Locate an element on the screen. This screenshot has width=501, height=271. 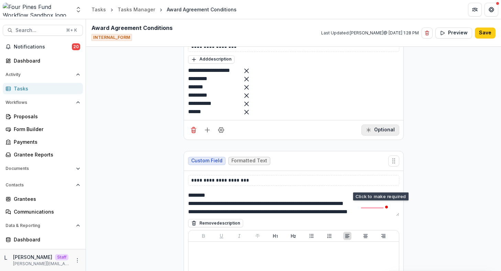
button: Get Help is located at coordinates (491, 10).